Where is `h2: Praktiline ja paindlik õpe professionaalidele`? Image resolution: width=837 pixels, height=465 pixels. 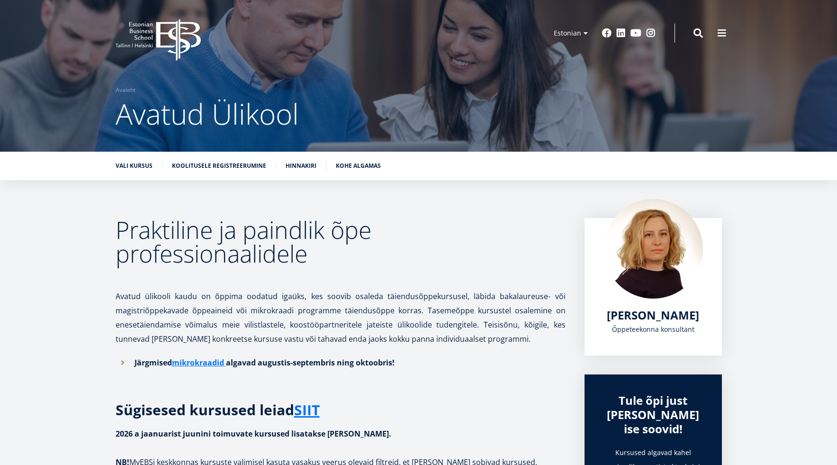
h2: Praktiline ja paindlik õpe professionaalidele is located at coordinates (341, 242).